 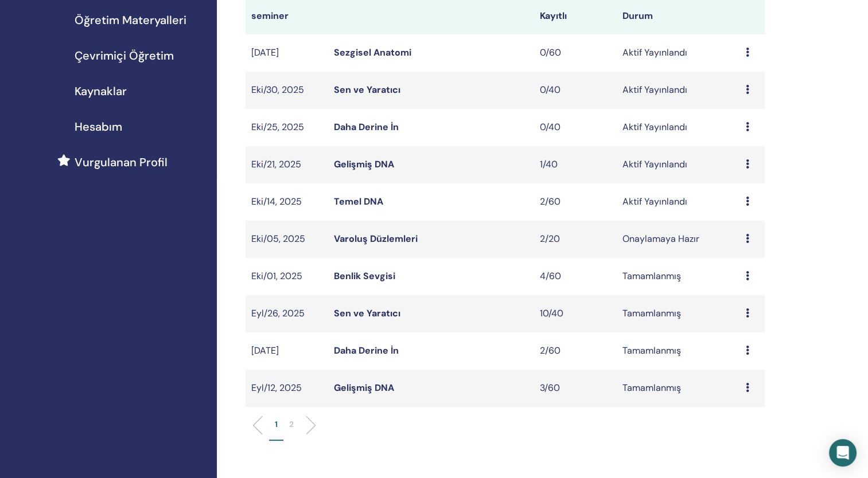 What do you see at coordinates (287, 202) in the screenshot?
I see `td: Eki/14, 2025` at bounding box center [287, 202].